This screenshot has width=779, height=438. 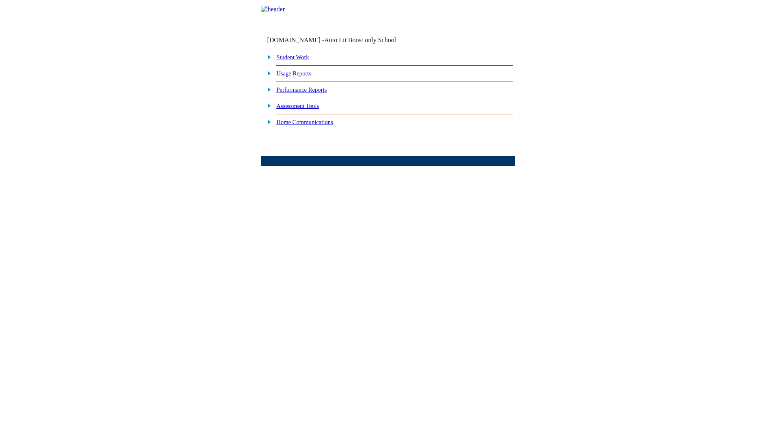 What do you see at coordinates (297, 106) in the screenshot?
I see `a: Assessment Tools` at bounding box center [297, 106].